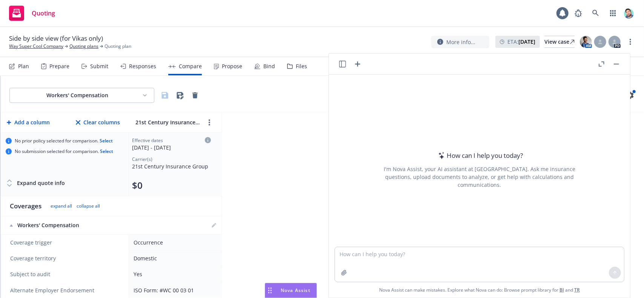 The image size is (644, 298). I want to click on span: Quoting, so click(43, 13).